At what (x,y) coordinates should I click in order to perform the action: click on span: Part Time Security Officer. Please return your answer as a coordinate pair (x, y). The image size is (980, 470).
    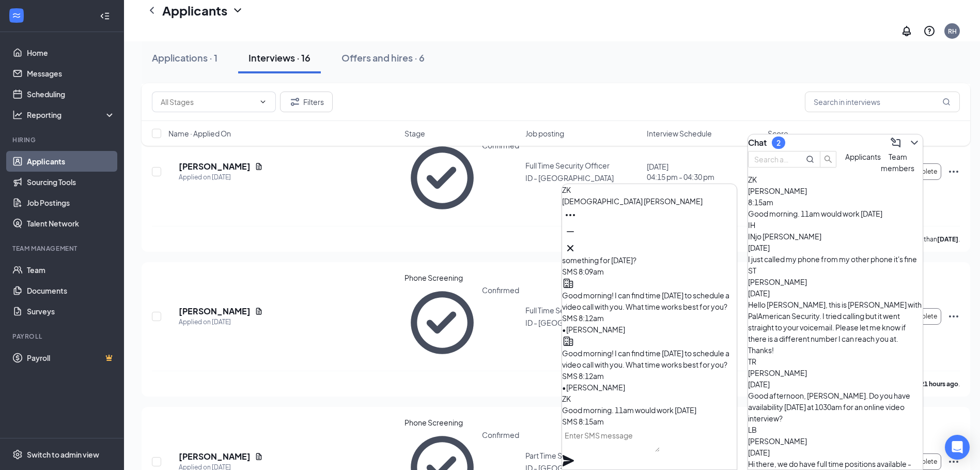
    Looking at the image, I should click on (568, 455).